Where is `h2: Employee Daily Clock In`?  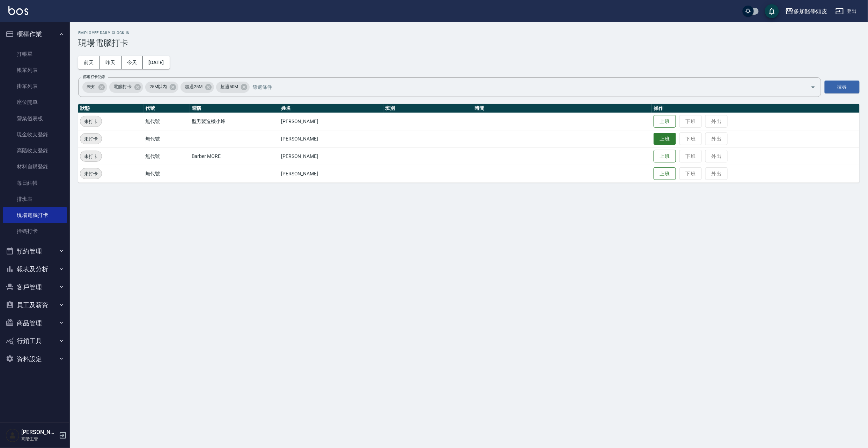 h2: Employee Daily Clock In is located at coordinates (469, 33).